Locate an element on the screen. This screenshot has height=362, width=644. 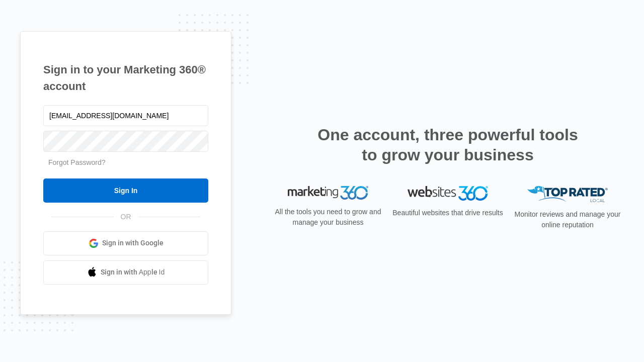
p: Beautiful websites that drive results is located at coordinates (448, 213).